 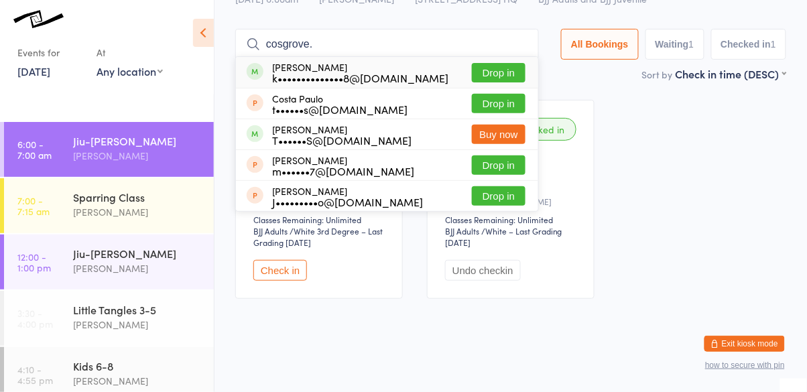 What do you see at coordinates (340, 104) in the screenshot?
I see `div: Costa Paulo` at bounding box center [340, 104].